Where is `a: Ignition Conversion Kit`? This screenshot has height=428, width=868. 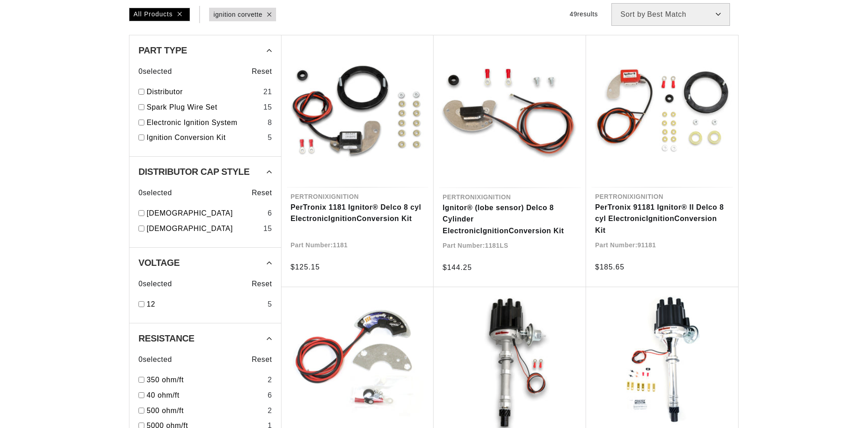 a: Ignition Conversion Kit is located at coordinates (205, 138).